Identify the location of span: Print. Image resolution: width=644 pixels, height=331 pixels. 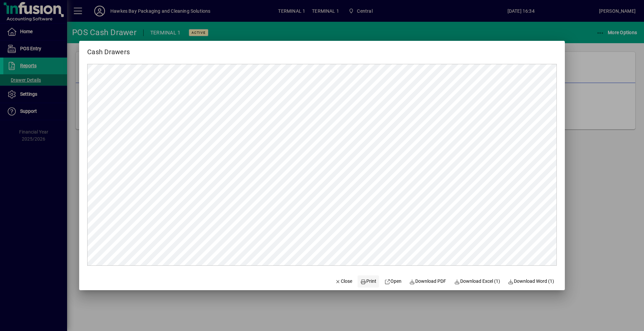
(368, 281).